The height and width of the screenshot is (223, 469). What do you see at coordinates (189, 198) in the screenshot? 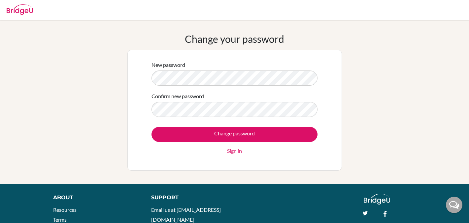
I see `div: Support` at bounding box center [189, 198].